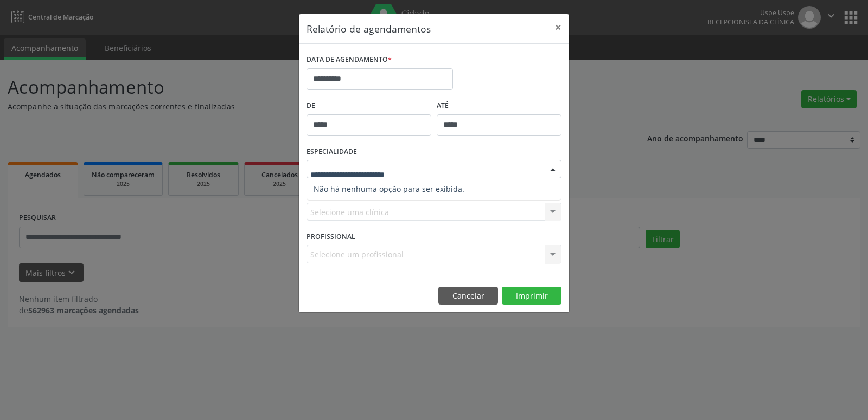 The image size is (868, 420). Describe the element at coordinates (332, 152) in the screenshot. I see `label: ESPECIALIDADE` at that location.